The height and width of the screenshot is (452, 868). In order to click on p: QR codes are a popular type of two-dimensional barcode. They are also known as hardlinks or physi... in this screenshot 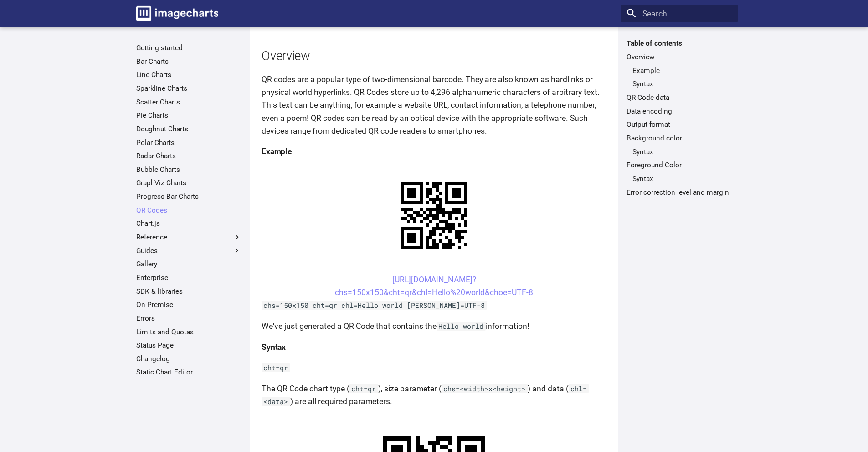, I will do `click(434, 105)`.